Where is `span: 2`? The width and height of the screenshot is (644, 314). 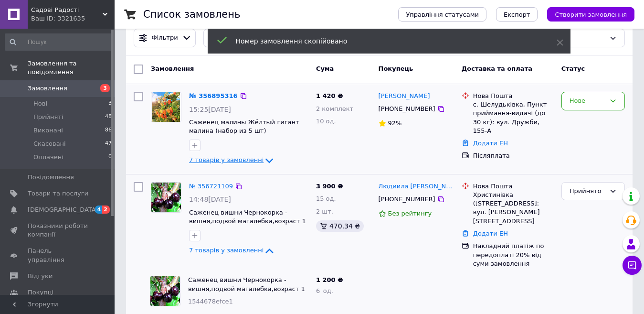
span: 2 is located at coordinates (106, 209).